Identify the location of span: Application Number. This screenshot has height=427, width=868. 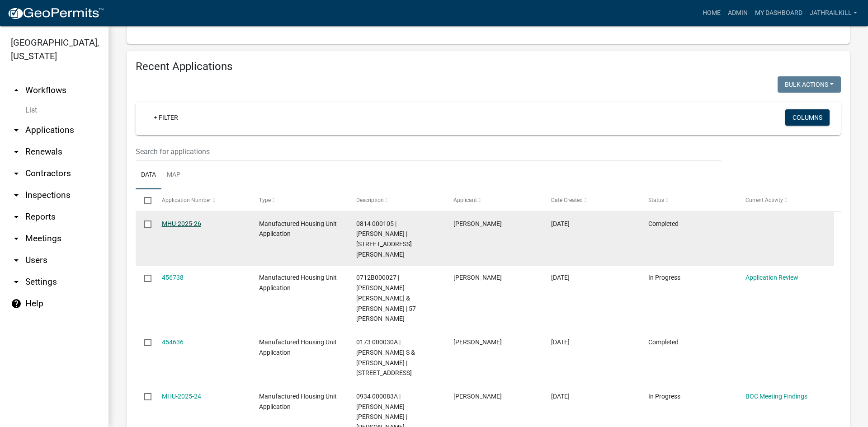
(186, 200).